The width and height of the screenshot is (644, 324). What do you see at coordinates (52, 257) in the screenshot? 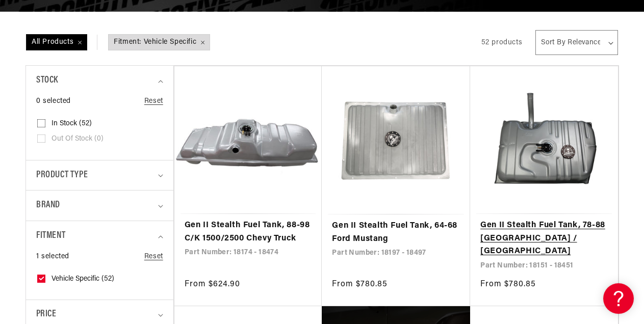
I see `span: 1 selected` at bounding box center [52, 257].